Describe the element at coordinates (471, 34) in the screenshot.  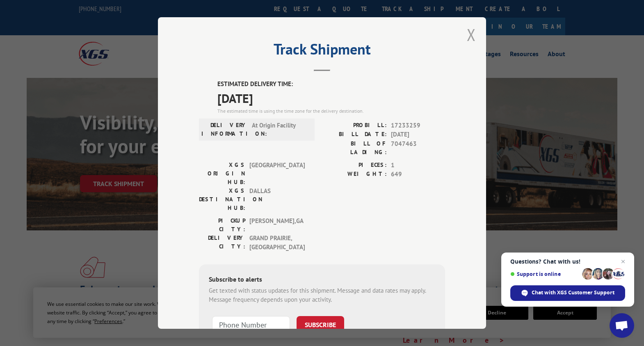
I see `button: Close modal` at that location.